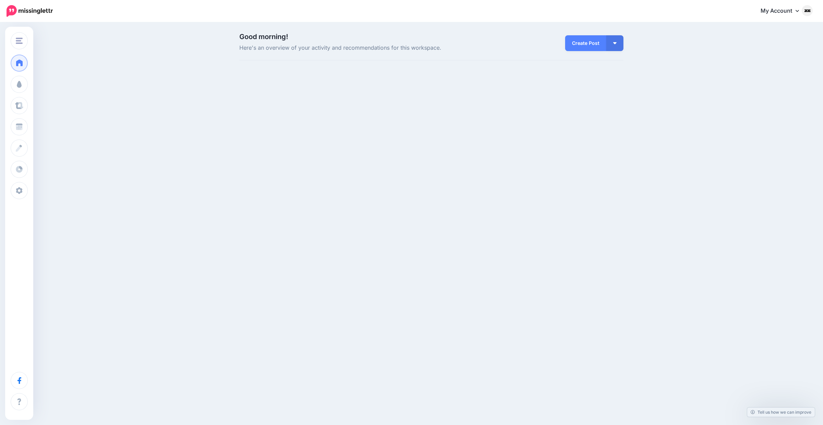 The width and height of the screenshot is (823, 425). What do you see at coordinates (29, 11) in the screenshot?
I see `img: Missinglettr` at bounding box center [29, 11].